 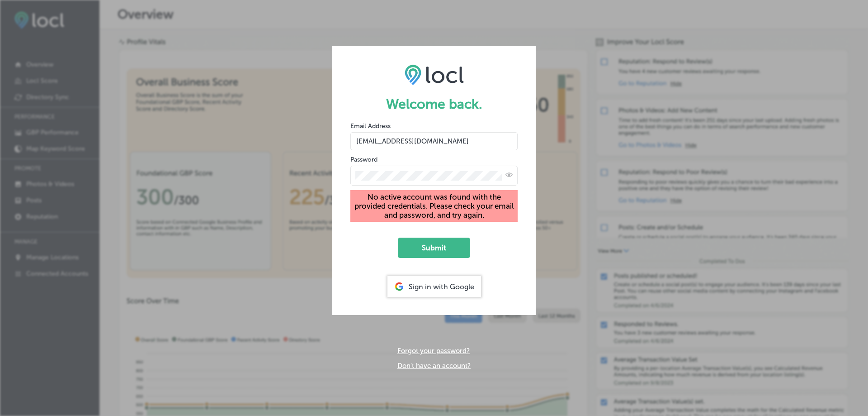 What do you see at coordinates (434, 247) in the screenshot?
I see `button: Submit` at bounding box center [434, 247].